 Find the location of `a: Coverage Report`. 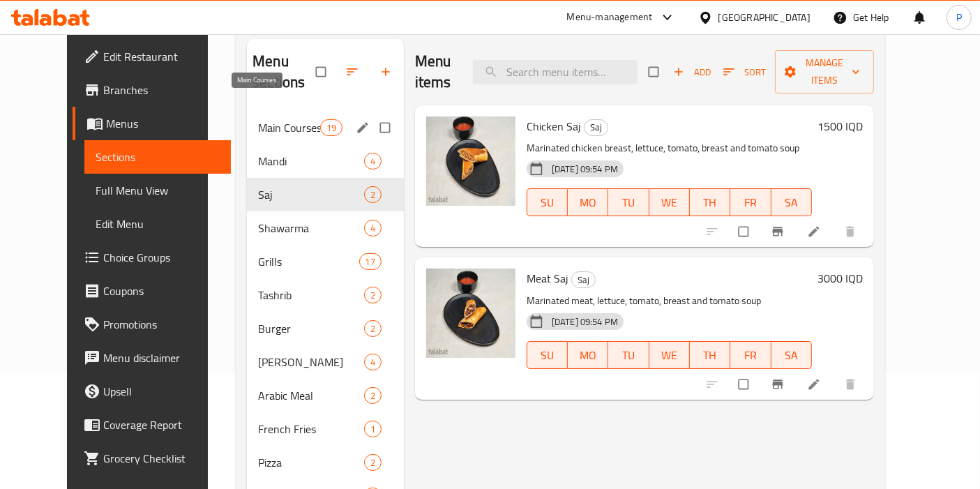

a: Coverage Report is located at coordinates (151, 425).